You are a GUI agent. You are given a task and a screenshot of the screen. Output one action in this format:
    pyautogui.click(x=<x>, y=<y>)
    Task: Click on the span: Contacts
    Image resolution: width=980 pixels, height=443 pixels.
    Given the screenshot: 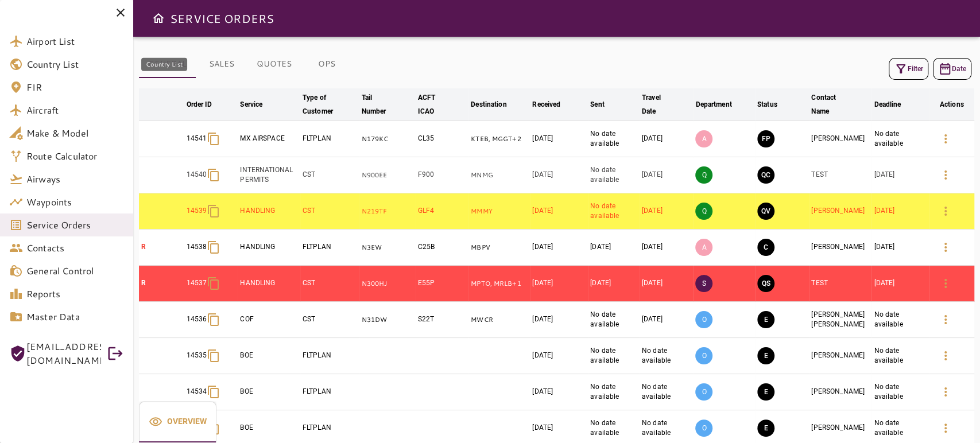 What is the action you would take?
    pyautogui.click(x=75, y=248)
    